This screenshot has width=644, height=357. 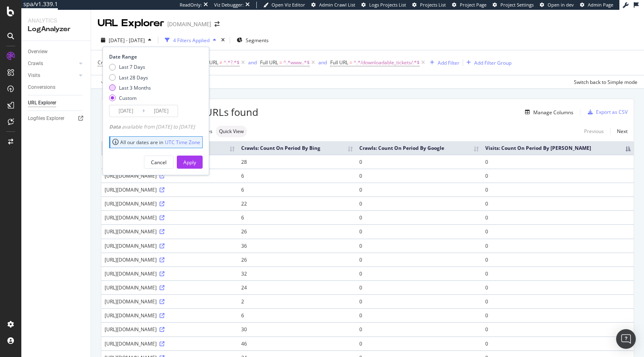 I want to click on a: Open Viz Editor, so click(x=284, y=5).